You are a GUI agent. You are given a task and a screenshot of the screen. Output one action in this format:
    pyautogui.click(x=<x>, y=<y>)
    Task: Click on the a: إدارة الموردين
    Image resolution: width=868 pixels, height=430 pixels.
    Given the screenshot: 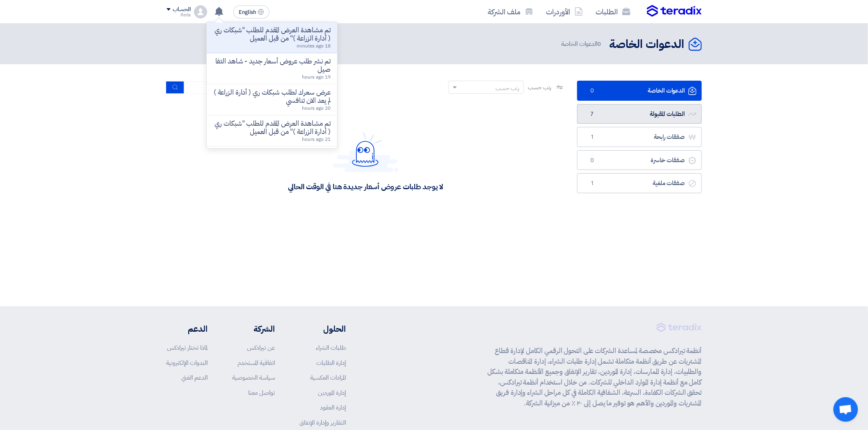 What is the action you would take?
    pyautogui.click(x=332, y=393)
    